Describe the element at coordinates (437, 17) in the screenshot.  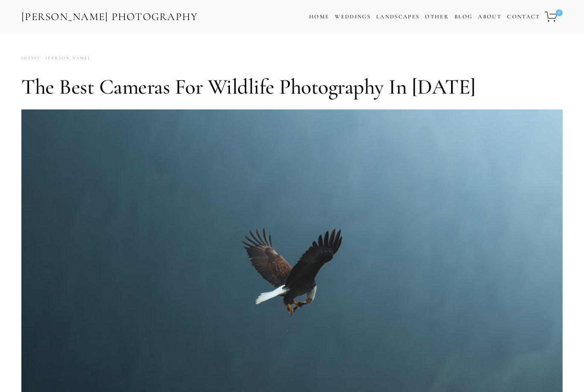
I see `a: Other` at that location.